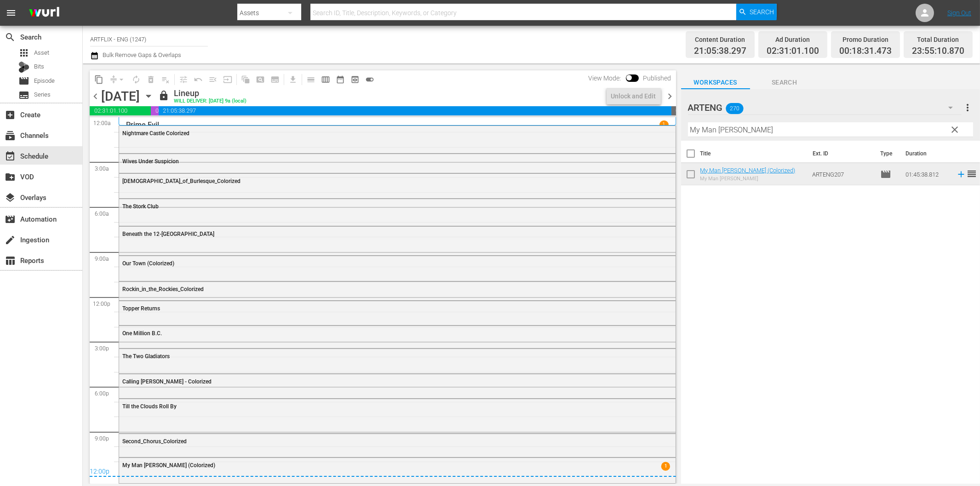  What do you see at coordinates (99, 79) in the screenshot?
I see `span: Copy Lineup` at bounding box center [99, 79].